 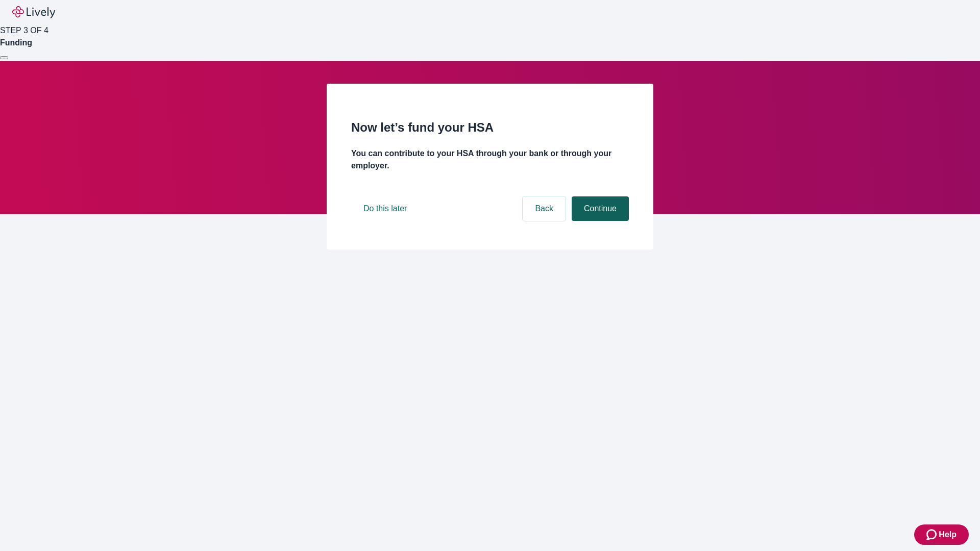 What do you see at coordinates (941, 535) in the screenshot?
I see `button: Zendesk support iconHelp` at bounding box center [941, 535].